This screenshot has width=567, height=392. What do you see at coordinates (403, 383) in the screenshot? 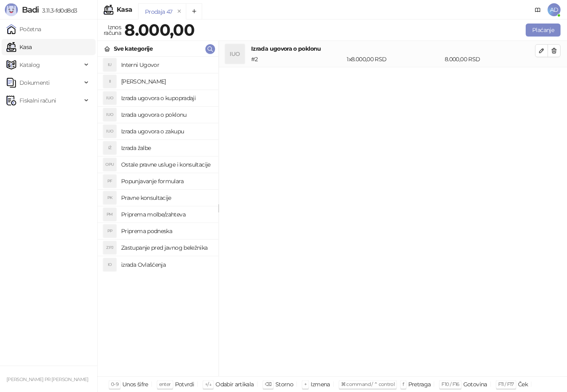
I see `span: f` at bounding box center [403, 383].